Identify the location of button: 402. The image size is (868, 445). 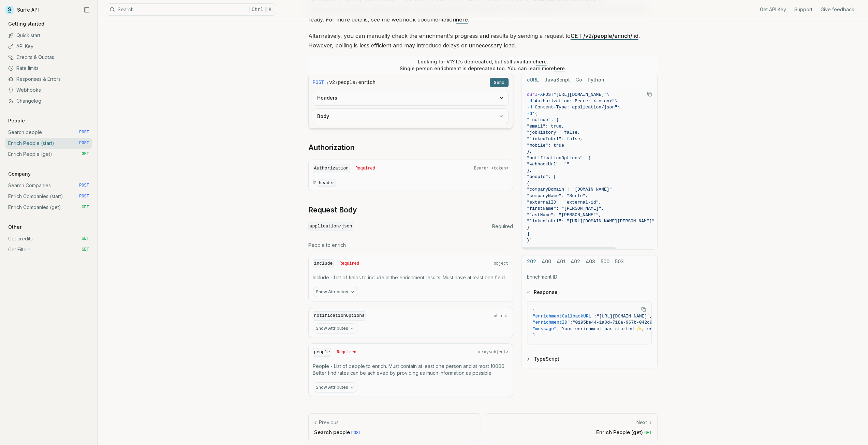
(575, 261).